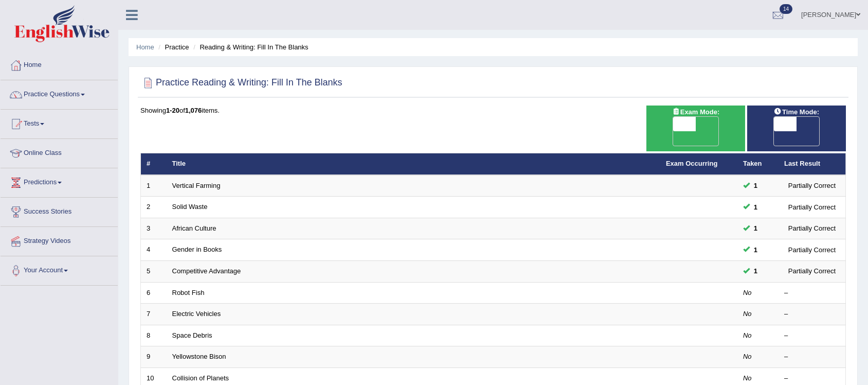 This screenshot has width=868, height=385. What do you see at coordinates (197, 249) in the screenshot?
I see `a: Gender in Books` at bounding box center [197, 249].